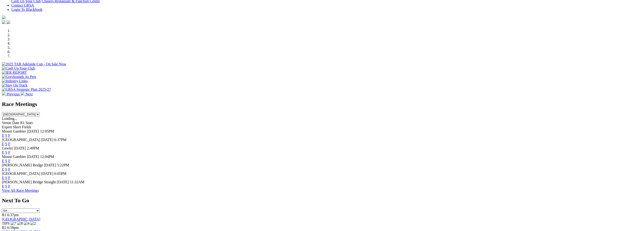 The width and height of the screenshot is (644, 231). I want to click on img: Industry Links, so click(14, 81).